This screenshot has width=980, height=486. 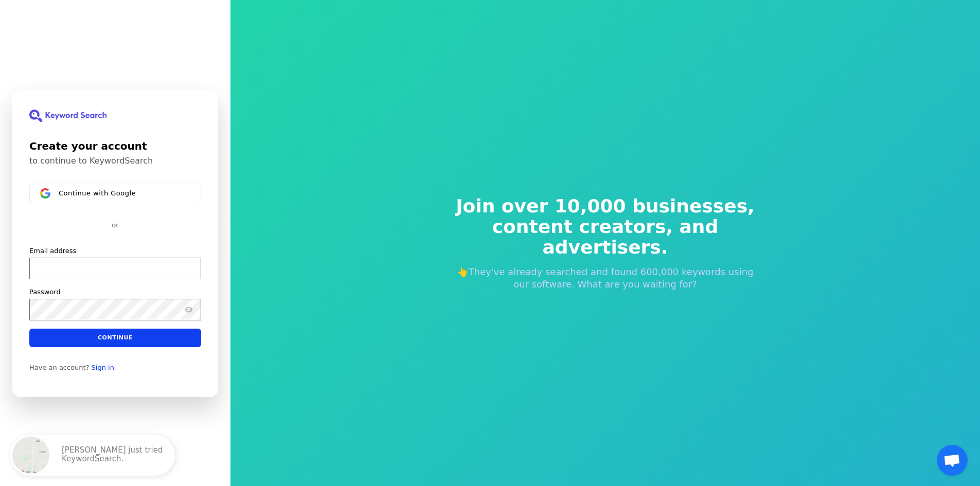 I want to click on h1: Create your account, so click(x=116, y=146).